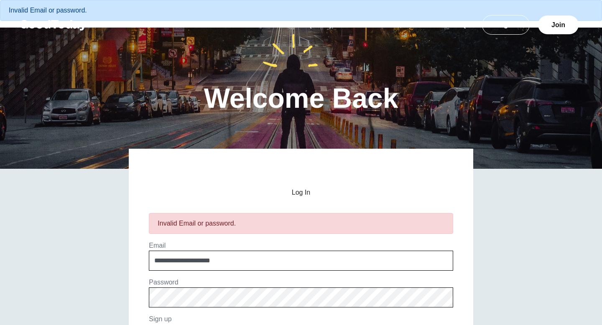 The image size is (602, 325). What do you see at coordinates (163, 282) in the screenshot?
I see `label: Password` at bounding box center [163, 282].